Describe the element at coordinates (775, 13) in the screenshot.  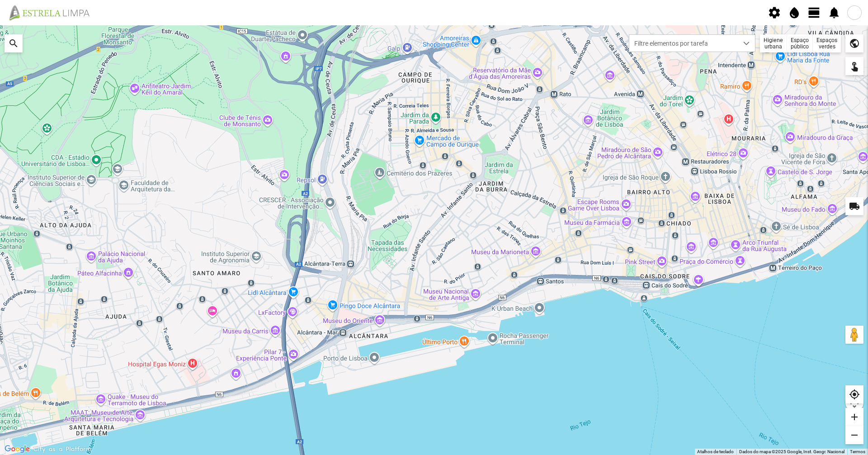
I see `span: settings` at that location.